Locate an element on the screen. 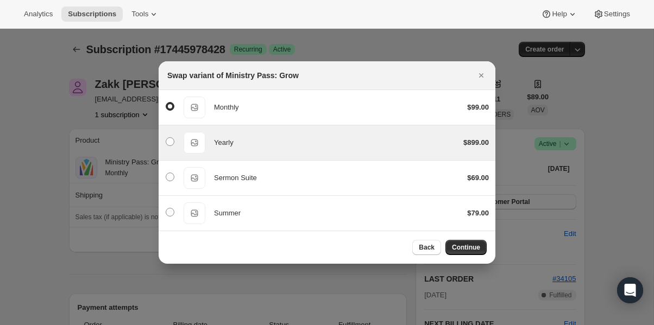  div: Open Intercom Messenger is located at coordinates (630, 291).